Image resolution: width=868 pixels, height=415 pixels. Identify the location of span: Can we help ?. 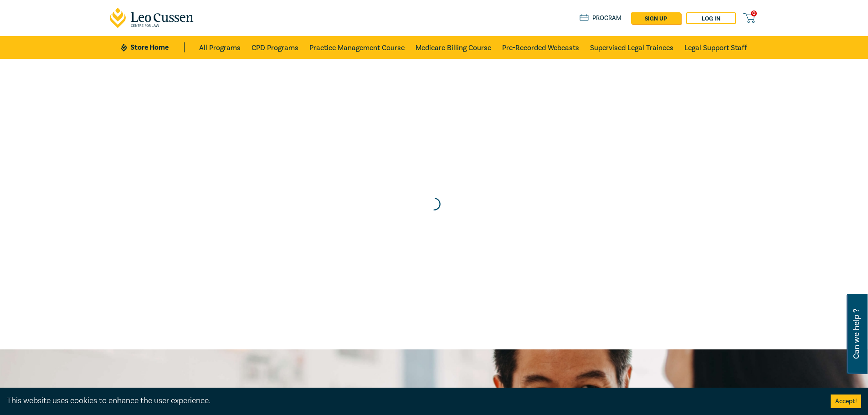
(856, 334).